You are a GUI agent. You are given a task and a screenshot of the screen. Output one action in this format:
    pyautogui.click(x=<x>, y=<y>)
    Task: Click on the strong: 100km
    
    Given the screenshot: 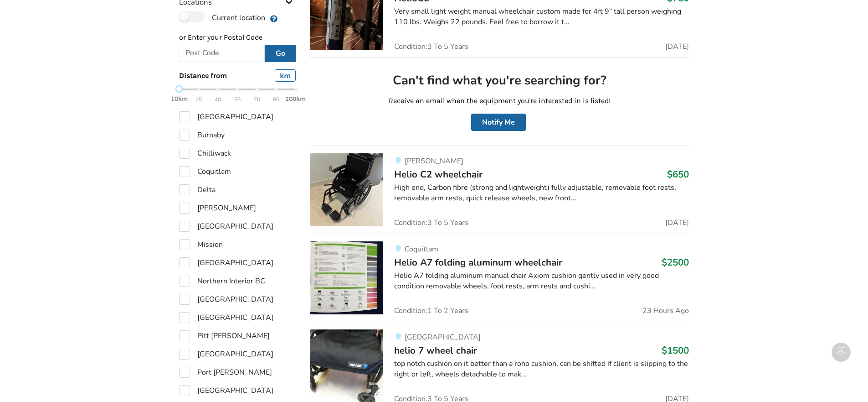 What is the action you would take?
    pyautogui.click(x=296, y=98)
    